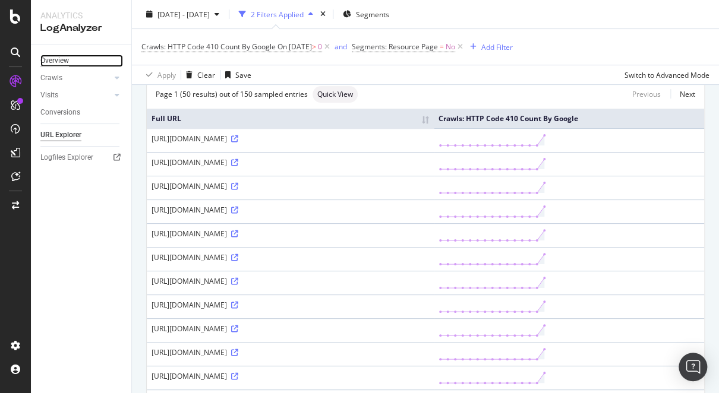 The image size is (719, 393). What do you see at coordinates (667, 74) in the screenshot?
I see `div: Switch to Advanced Mode` at bounding box center [667, 74].